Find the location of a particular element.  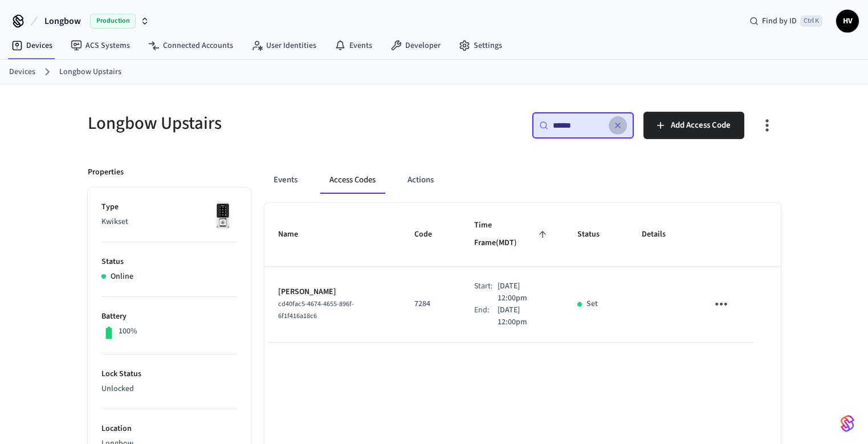

p: Kwikset is located at coordinates (169, 222).